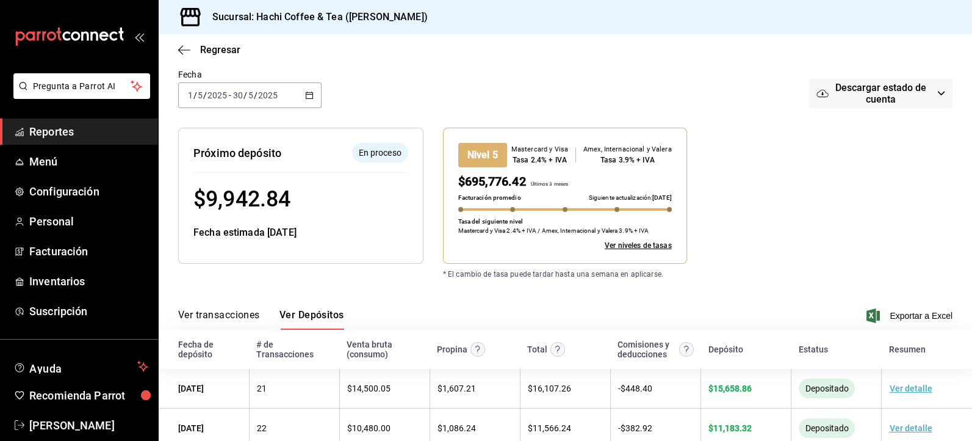  I want to click on a: Pregunta a Parrot AI, so click(79, 95).